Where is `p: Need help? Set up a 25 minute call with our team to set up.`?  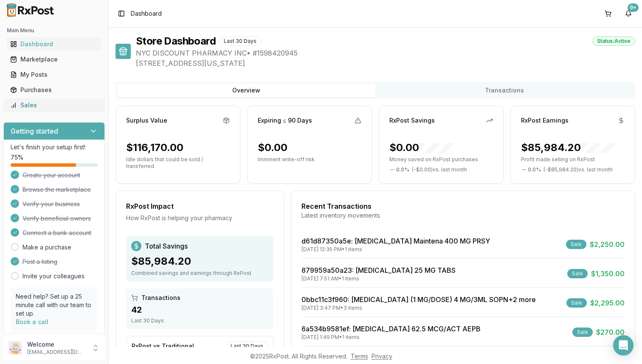
p: Need help? Set up a 25 minute call with our team to set up. is located at coordinates (54, 305).